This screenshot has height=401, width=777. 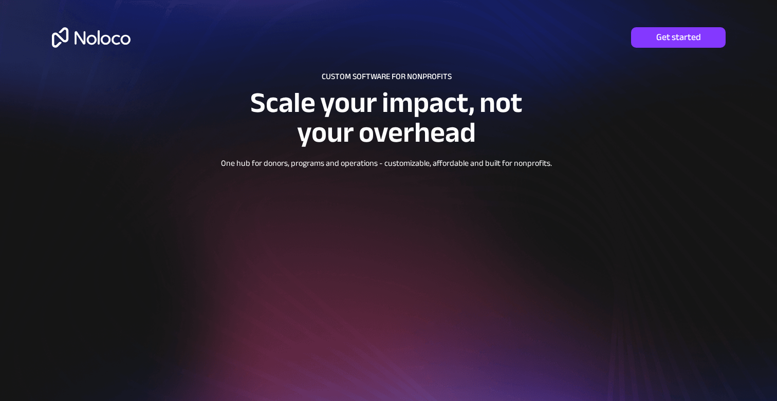 What do you see at coordinates (386, 118) in the screenshot?
I see `span: Scale your impact, not your overhead` at bounding box center [386, 118].